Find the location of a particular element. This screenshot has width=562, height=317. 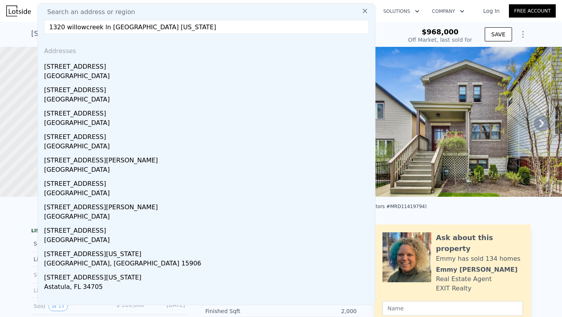

div: Finished Sqft is located at coordinates (243, 311).